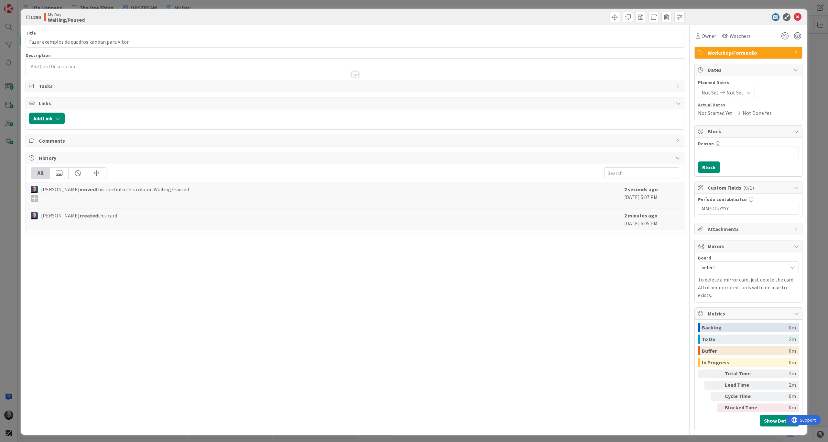  I want to click on b: 2 seconds ago, so click(641, 189).